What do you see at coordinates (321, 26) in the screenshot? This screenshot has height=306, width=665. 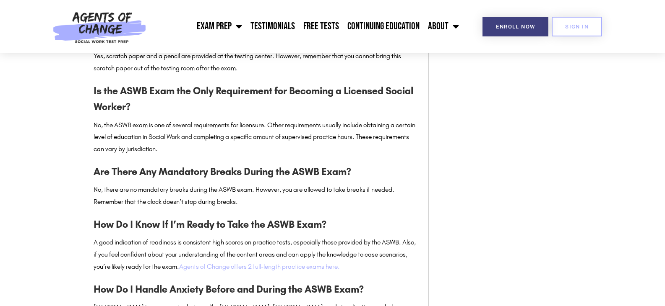 I see `a: Free Tests` at bounding box center [321, 26].